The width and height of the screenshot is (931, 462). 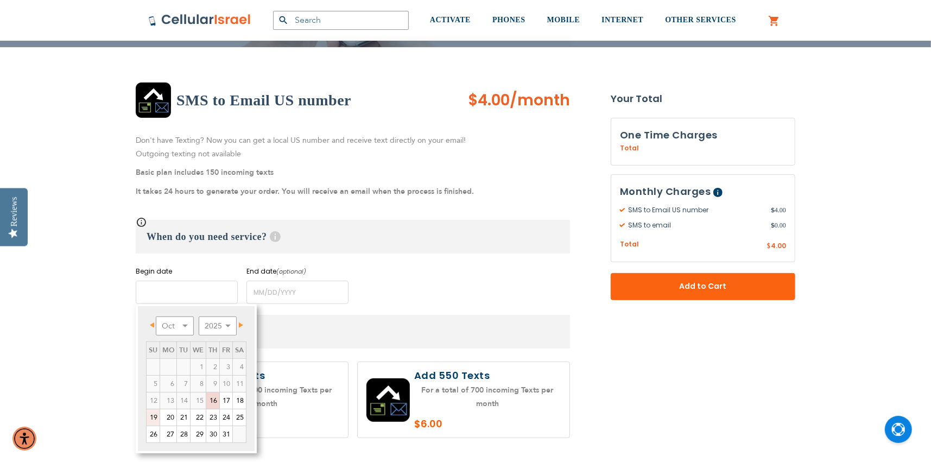 What do you see at coordinates (696, 210) in the screenshot?
I see `span: SMS to Email US number` at bounding box center [696, 210].